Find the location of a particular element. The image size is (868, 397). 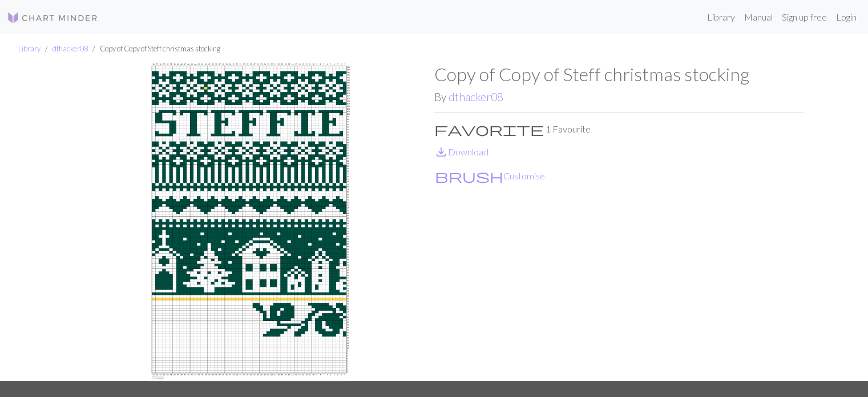

button: CustomiseCustomise is located at coordinates (489, 176).